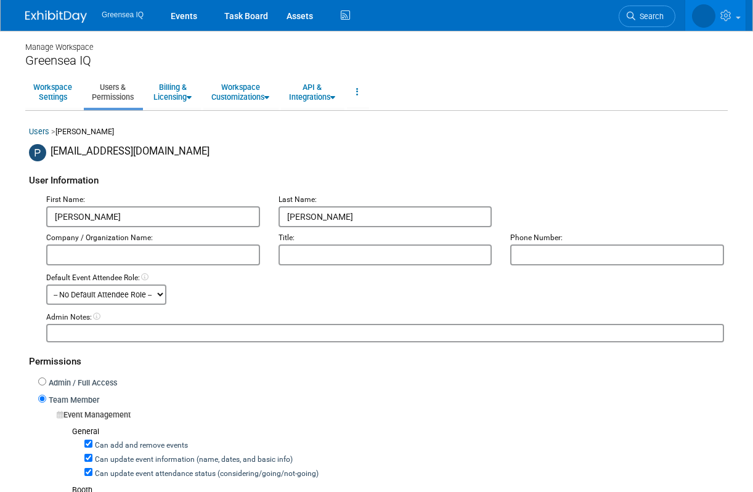 This screenshot has height=492, width=753. What do you see at coordinates (153, 200) in the screenshot?
I see `div: First Name:` at bounding box center [153, 200].